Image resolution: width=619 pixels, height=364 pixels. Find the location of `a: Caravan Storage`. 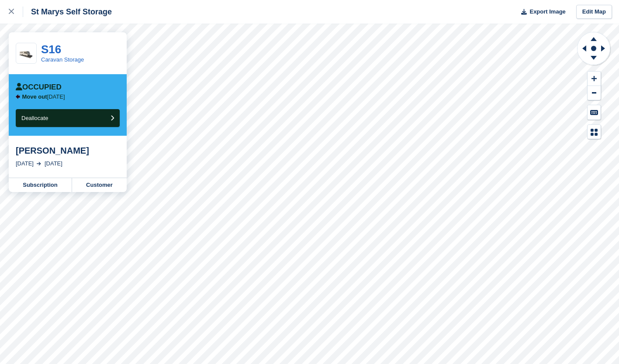

a: Caravan Storage is located at coordinates (63, 59).